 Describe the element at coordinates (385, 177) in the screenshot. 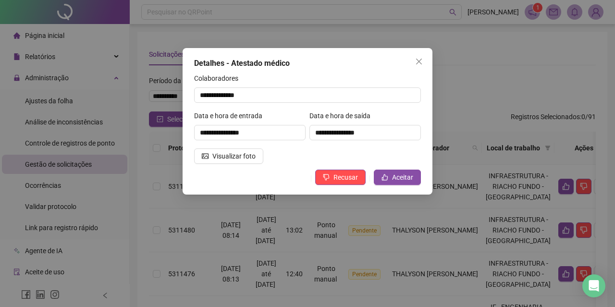

I see `span: like` at that location.